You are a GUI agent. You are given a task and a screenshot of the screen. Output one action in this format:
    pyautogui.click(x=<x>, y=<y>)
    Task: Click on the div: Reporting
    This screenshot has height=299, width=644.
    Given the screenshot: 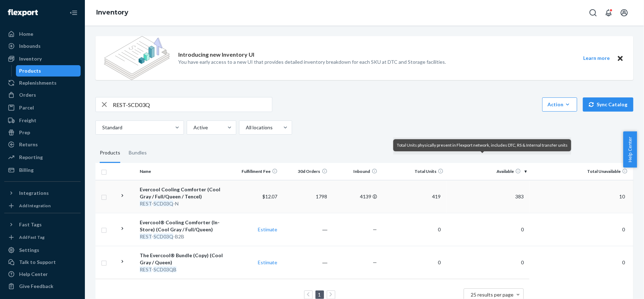 What is the action you would take?
    pyautogui.click(x=31, y=157)
    